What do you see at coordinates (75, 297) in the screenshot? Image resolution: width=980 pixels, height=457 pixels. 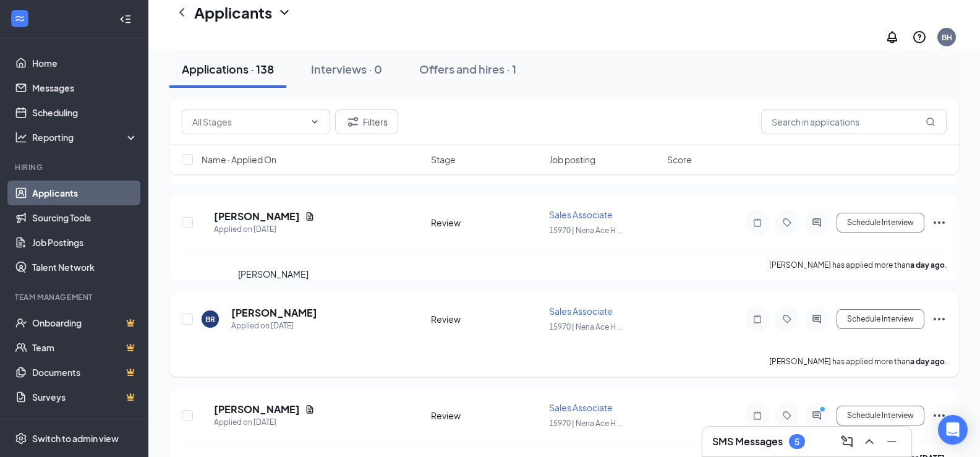 I see `div: Team Management` at bounding box center [75, 297].